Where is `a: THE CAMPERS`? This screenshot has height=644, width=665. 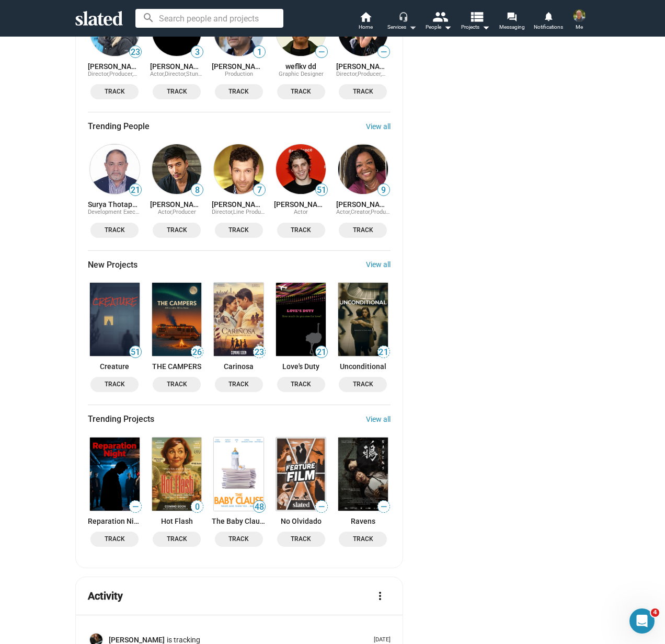 a: THE CAMPERS is located at coordinates (177, 367).